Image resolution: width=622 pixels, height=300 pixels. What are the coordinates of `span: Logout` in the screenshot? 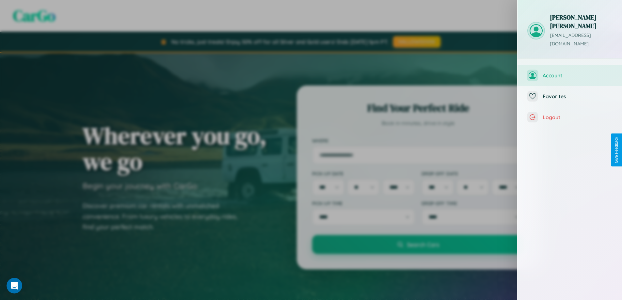 It's located at (578, 117).